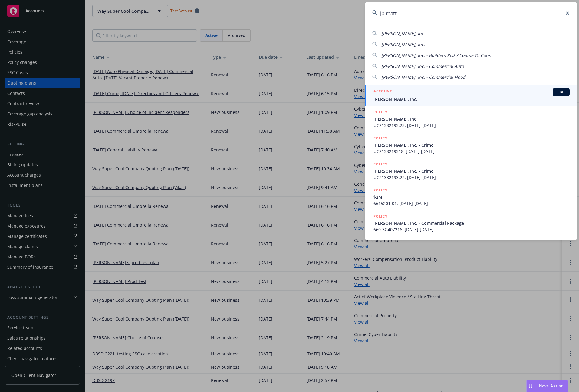 The image size is (579, 392). Describe the element at coordinates (561, 92) in the screenshot. I see `span: BI` at that location.